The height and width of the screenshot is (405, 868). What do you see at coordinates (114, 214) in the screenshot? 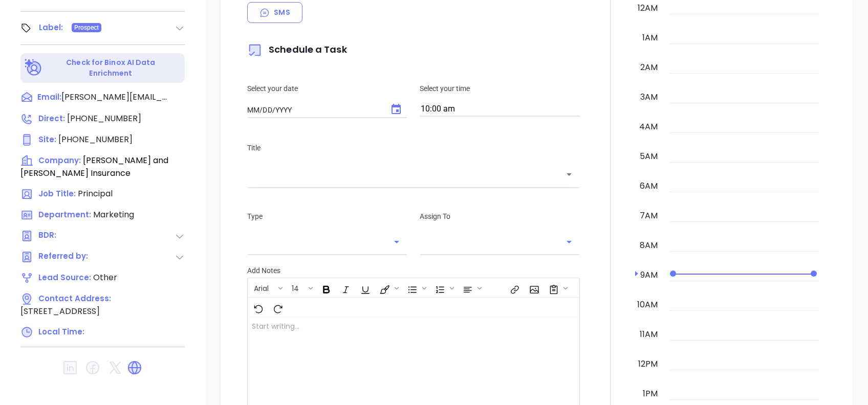
I see `span: Marketing` at bounding box center [114, 214].